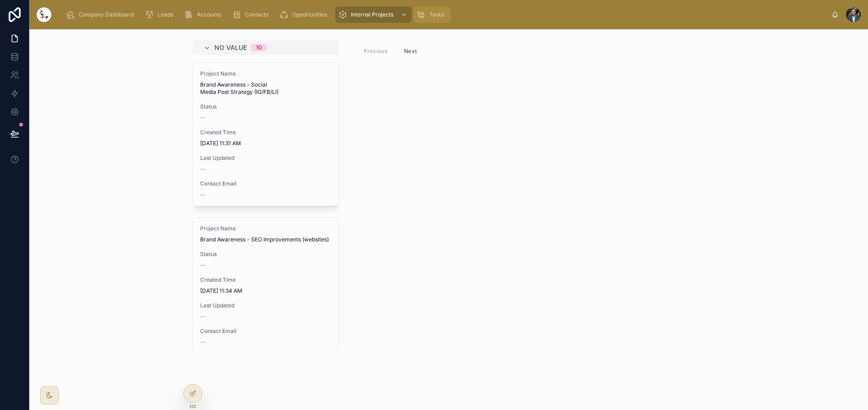  What do you see at coordinates (44, 15) in the screenshot?
I see `img: App logo` at bounding box center [44, 15].